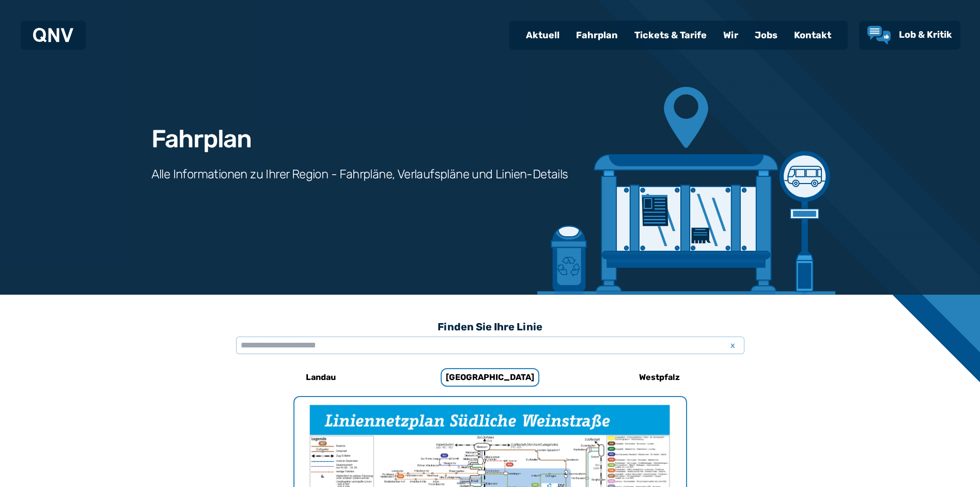 This screenshot has height=487, width=980. Describe the element at coordinates (925, 35) in the screenshot. I see `span: Lob & Kritik` at that location.